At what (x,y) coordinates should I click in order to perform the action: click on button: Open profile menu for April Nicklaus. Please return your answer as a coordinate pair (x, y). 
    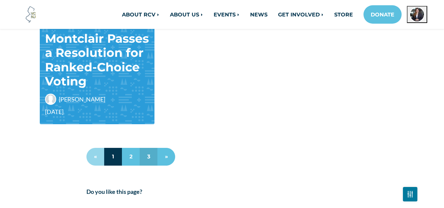
    Looking at the image, I should click on (417, 14).